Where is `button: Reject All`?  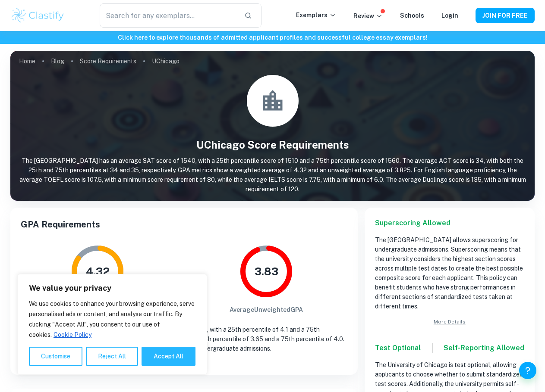 button: Reject All is located at coordinates (112, 356).